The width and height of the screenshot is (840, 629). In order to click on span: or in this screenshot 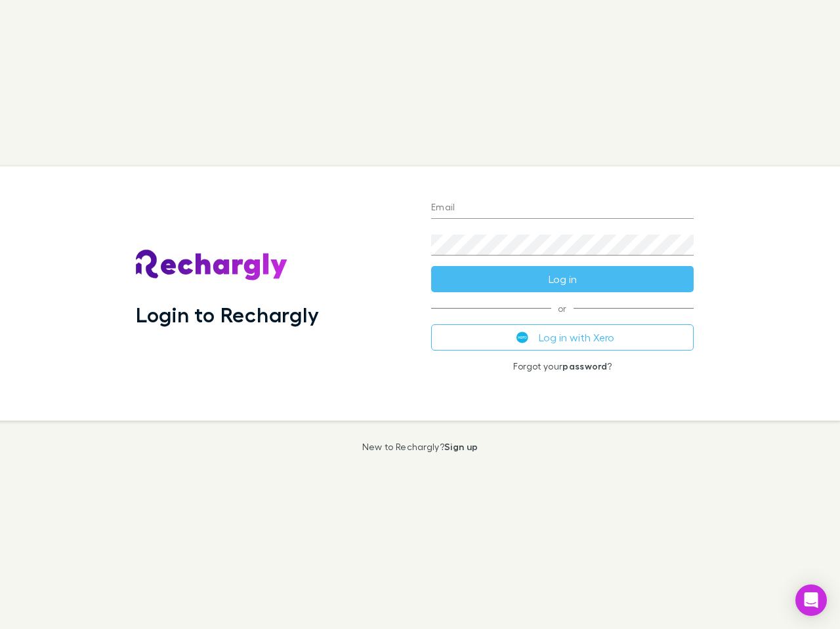, I will do `click(562, 309)`.